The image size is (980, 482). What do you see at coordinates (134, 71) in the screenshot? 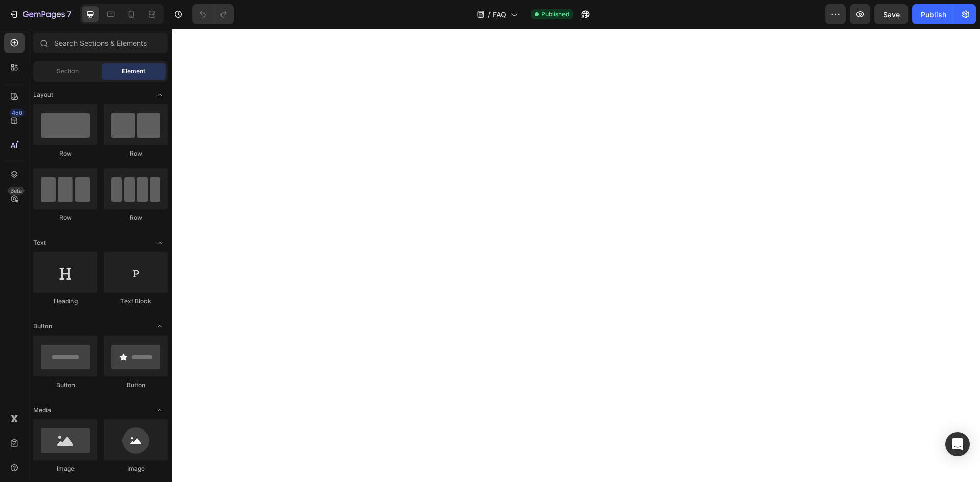
I see `span: Element` at bounding box center [134, 71].